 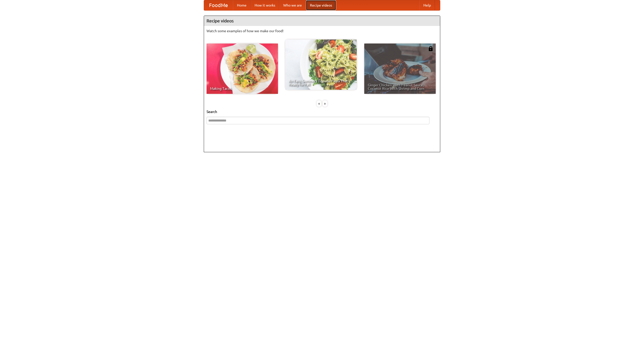 What do you see at coordinates (293, 5) in the screenshot?
I see `a: Who we are` at bounding box center [293, 5].